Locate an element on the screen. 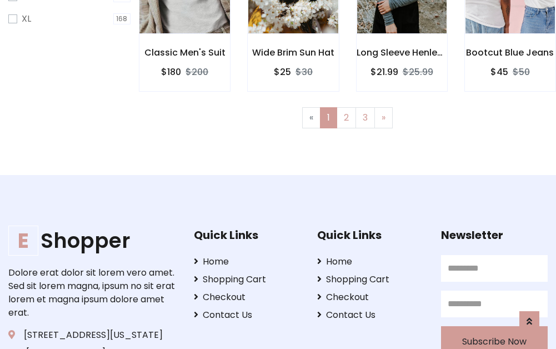 This screenshot has width=556, height=349. del: $200 is located at coordinates (197, 72).